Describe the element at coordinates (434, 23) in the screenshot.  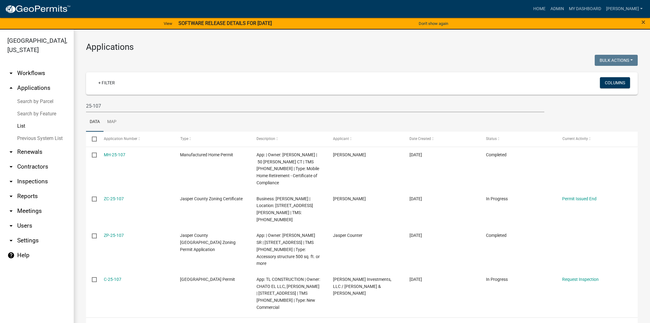
I see `button: Don't show again` at that location.